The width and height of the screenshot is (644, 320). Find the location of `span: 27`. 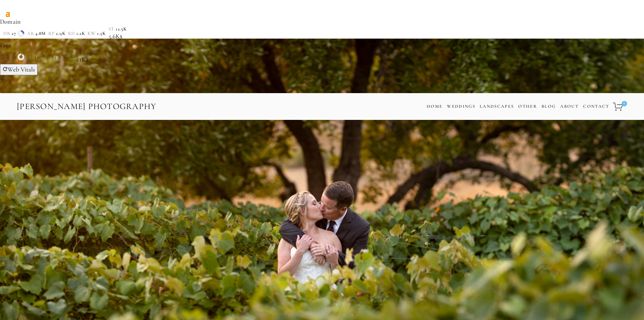

span: 27 is located at coordinates (14, 34).